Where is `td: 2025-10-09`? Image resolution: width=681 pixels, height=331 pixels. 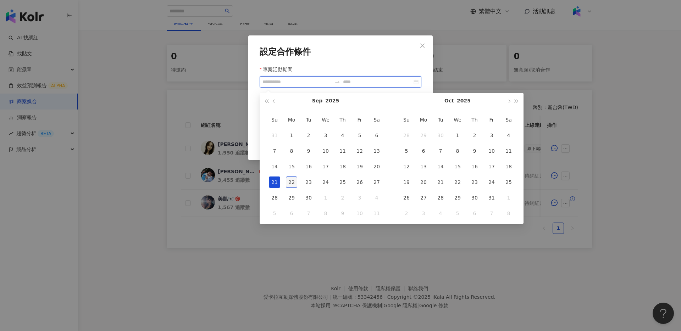
td: 2025-10-09 is located at coordinates (474, 151).